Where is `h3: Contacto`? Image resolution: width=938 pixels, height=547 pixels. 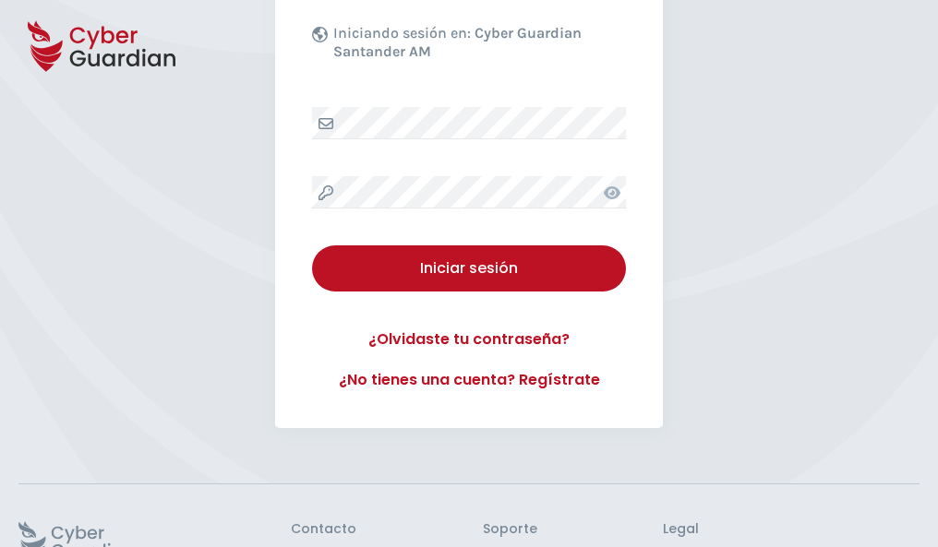
h3: Contacto is located at coordinates (323, 530).